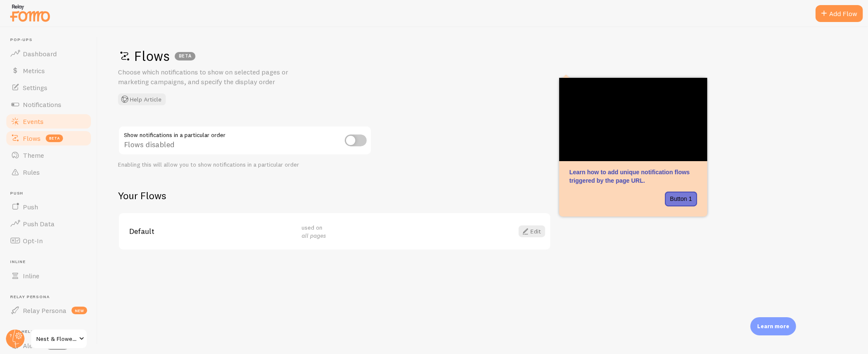 This screenshot has width=868, height=354. I want to click on a: Rules, so click(49, 172).